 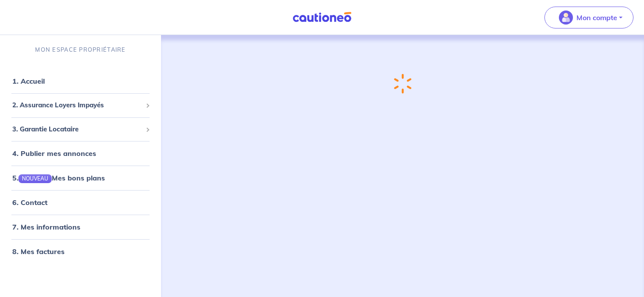 What do you see at coordinates (80, 81) in the screenshot?
I see `div: 1. Accueil` at bounding box center [80, 81].